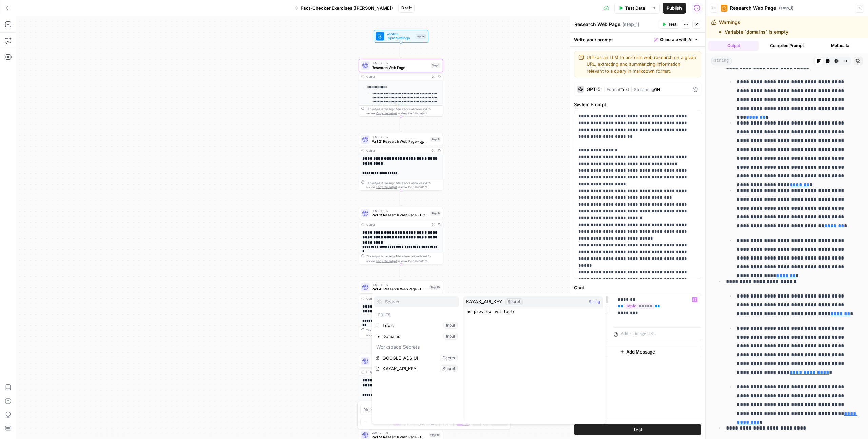 This screenshot has height=439, width=868. What do you see at coordinates (417, 368) in the screenshot?
I see `button: Select variable KAYAK_API_KEY` at bounding box center [417, 368].